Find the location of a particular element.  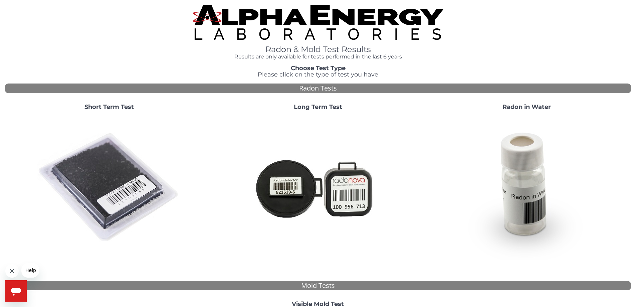

strong: Radon in Water is located at coordinates (526, 107).